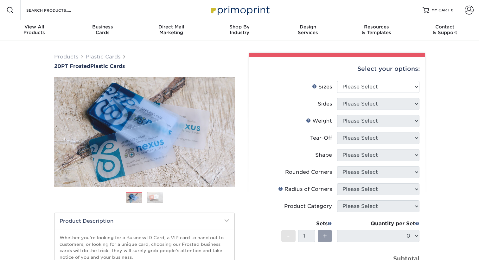 This screenshot has width=479, height=260. What do you see at coordinates (155, 198) in the screenshot?
I see `img: Plastic Cards 02` at bounding box center [155, 198].